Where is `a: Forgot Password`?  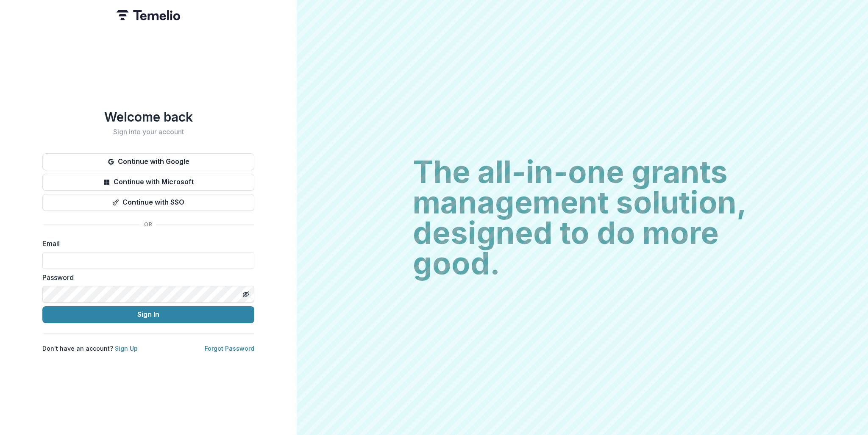
a: Forgot Password is located at coordinates (229, 348).